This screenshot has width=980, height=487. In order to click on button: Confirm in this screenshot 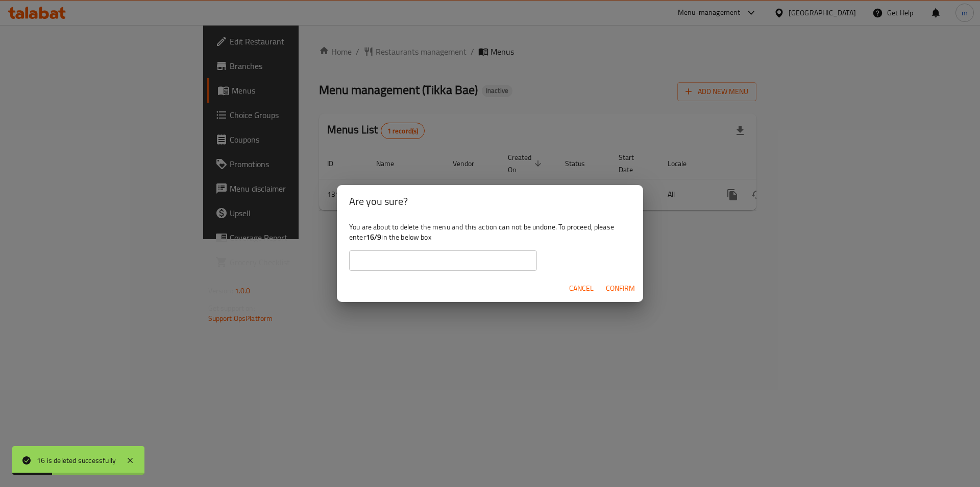, I will do `click(620, 288)`.